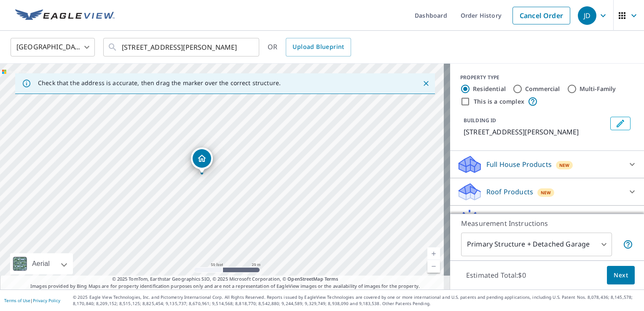  What do you see at coordinates (202, 160) in the screenshot?
I see `div: Dropped pin, building 1, Residential property, 298 E Deshler Ave Columbus, OH 43206` at bounding box center [202, 160].